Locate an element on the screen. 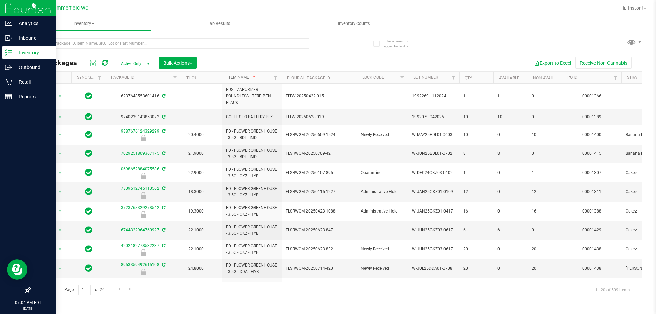 This screenshot has height=314, width=656. a: Lab Results is located at coordinates (219, 24).